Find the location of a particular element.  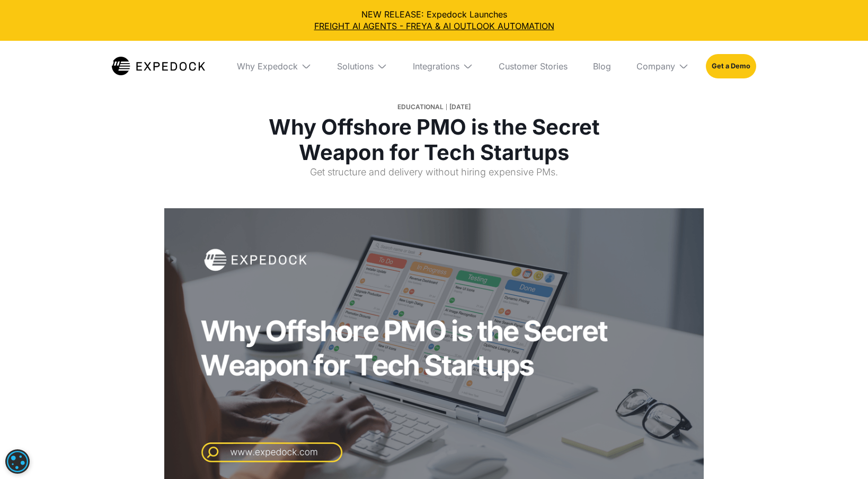

div: NEW RELEASE: Expedock Launches is located at coordinates (434, 20).